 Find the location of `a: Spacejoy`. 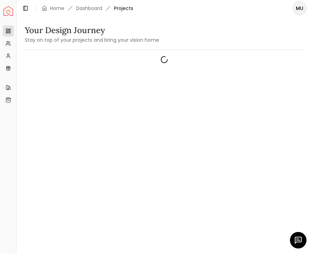

a: Spacejoy is located at coordinates (8, 11).